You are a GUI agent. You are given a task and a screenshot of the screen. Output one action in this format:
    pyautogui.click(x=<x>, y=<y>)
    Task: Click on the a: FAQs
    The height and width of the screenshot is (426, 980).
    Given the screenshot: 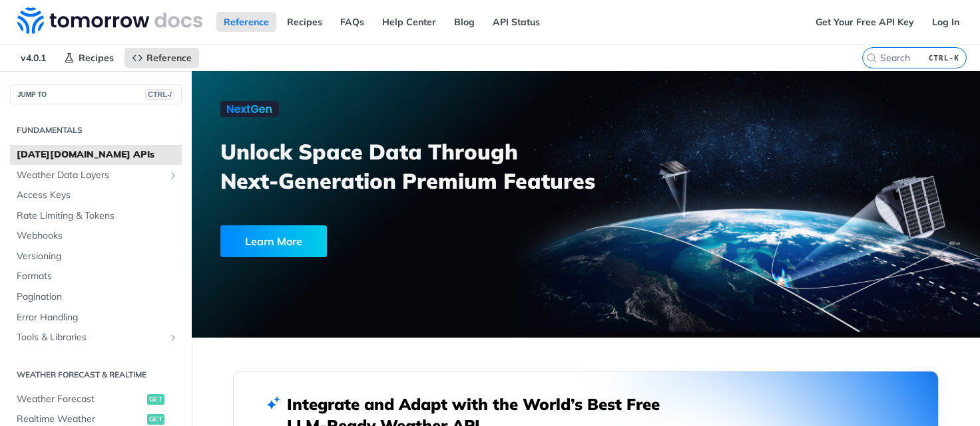 What is the action you would take?
    pyautogui.click(x=352, y=22)
    